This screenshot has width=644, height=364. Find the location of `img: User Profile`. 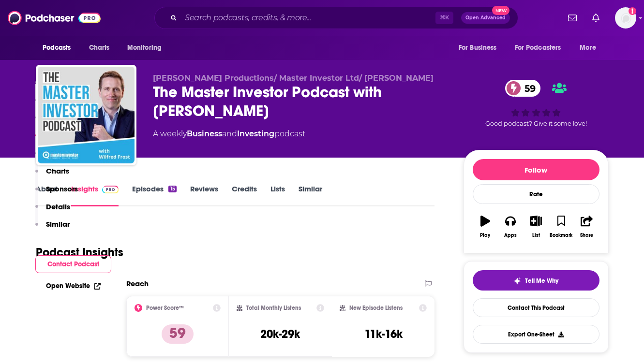

img: User Profile is located at coordinates (625, 18).